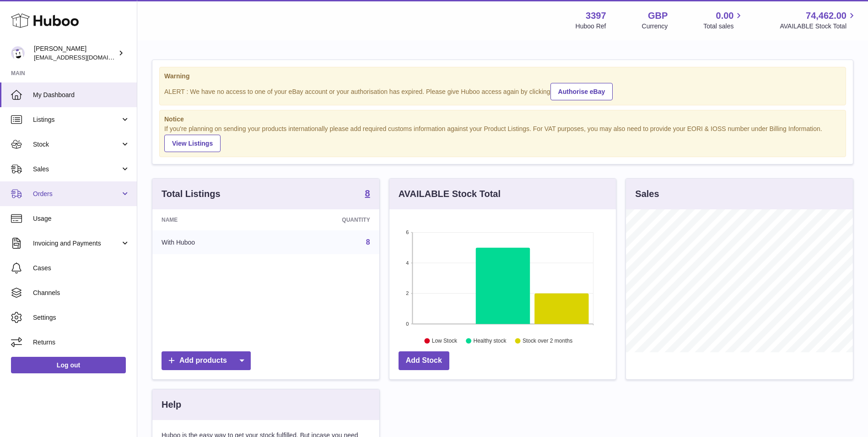 Image resolution: width=868 pixels, height=437 pixels. Describe the element at coordinates (591, 26) in the screenshot. I see `div: Huboo Ref` at that location.